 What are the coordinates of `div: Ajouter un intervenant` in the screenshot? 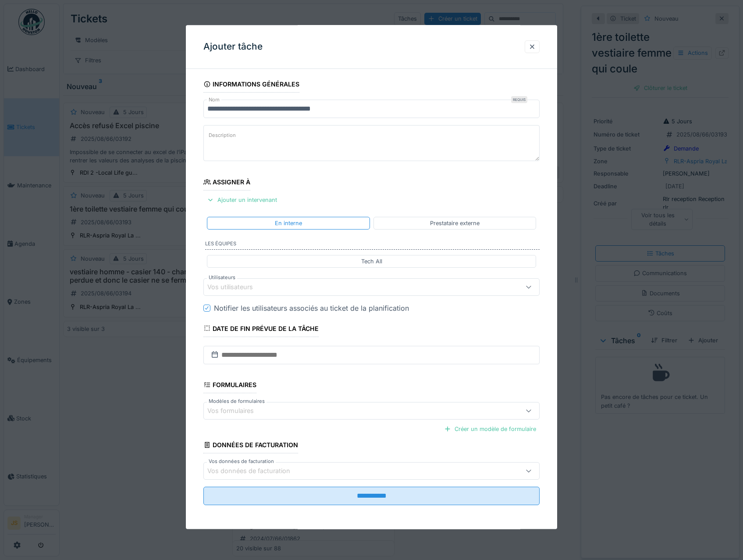 It's located at (242, 200).